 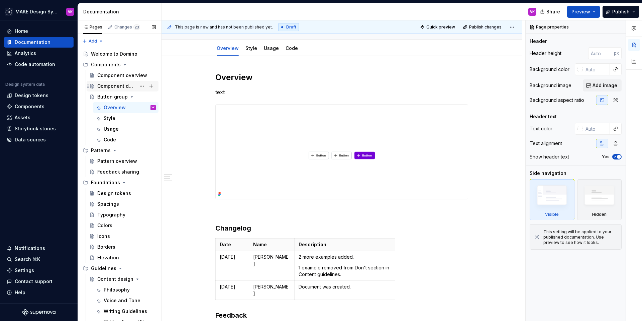 I want to click on div: Guidelines, so click(x=119, y=268).